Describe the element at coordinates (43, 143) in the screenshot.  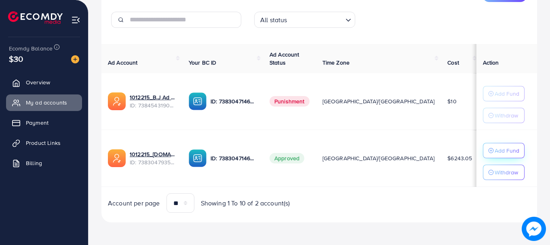
I see `span: Product Links` at that location.